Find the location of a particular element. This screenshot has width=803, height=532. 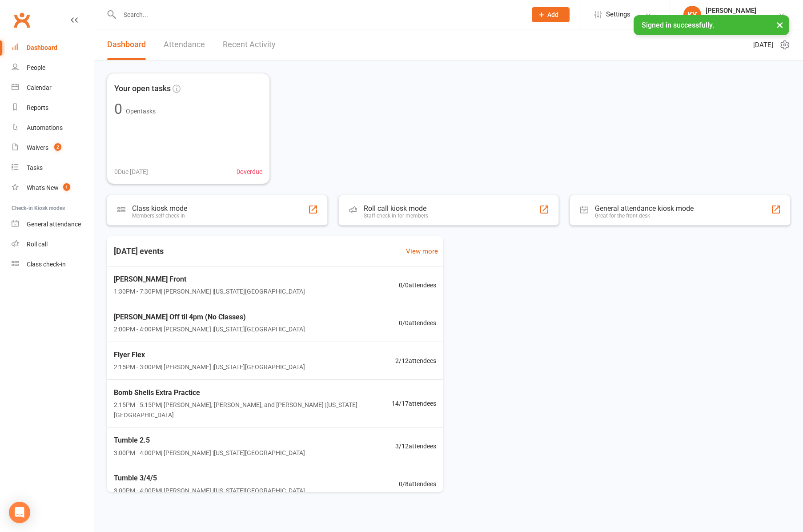

div: General attendance kiosk mode is located at coordinates (644, 208).